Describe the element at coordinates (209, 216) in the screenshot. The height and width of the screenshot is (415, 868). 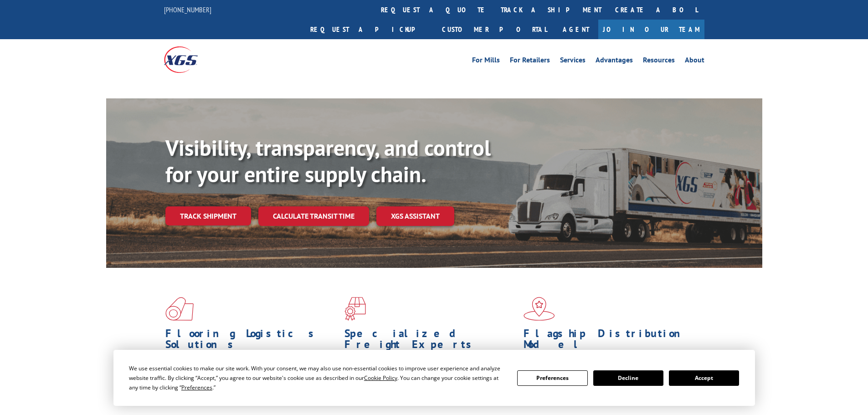
I see `a: Track shipment` at that location.